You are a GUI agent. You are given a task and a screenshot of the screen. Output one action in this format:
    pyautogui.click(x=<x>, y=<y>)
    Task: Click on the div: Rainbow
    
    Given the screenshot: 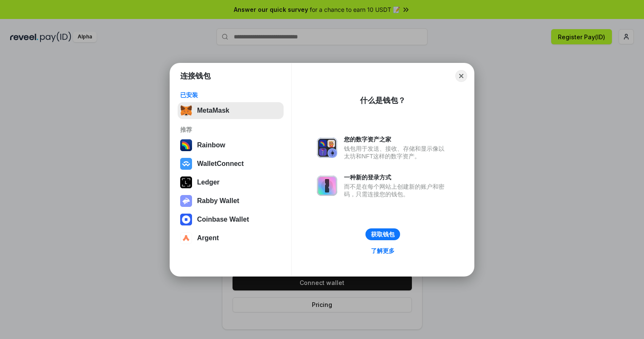 What is the action you would take?
    pyautogui.click(x=211, y=145)
    